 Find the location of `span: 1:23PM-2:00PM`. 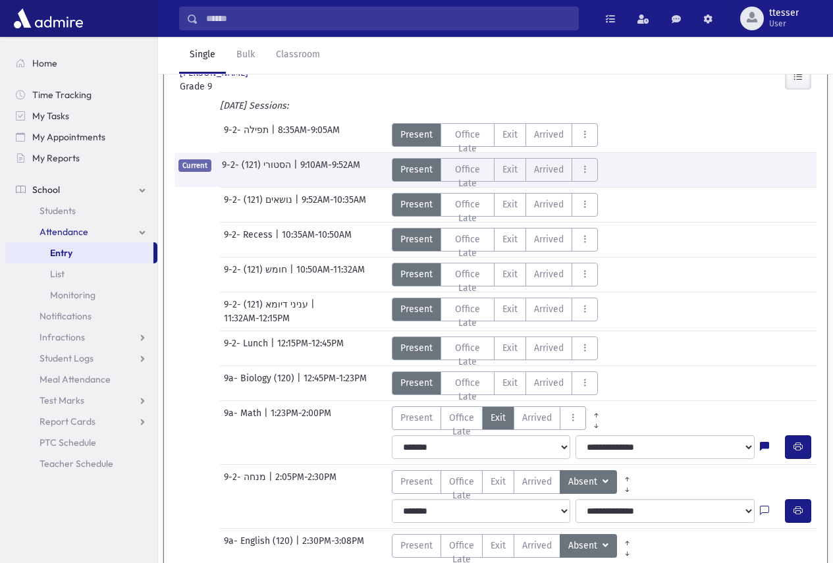

span: 1:23PM-2:00PM is located at coordinates (301, 418).